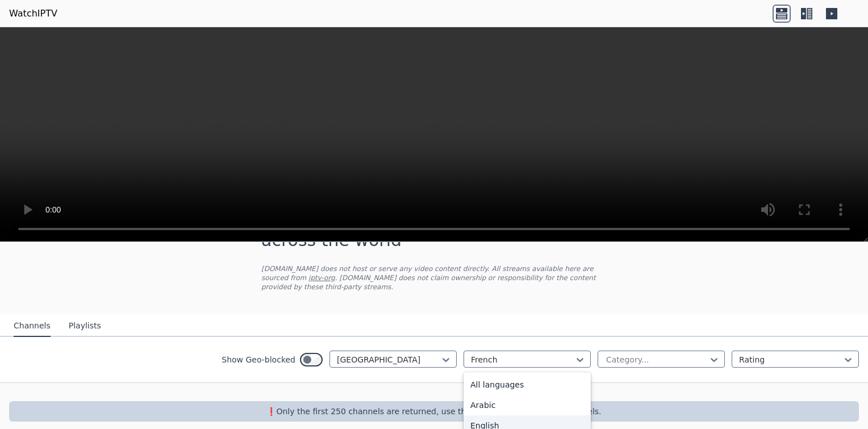 The height and width of the screenshot is (429, 868). What do you see at coordinates (31, 326) in the screenshot?
I see `button: Channels` at bounding box center [31, 326].